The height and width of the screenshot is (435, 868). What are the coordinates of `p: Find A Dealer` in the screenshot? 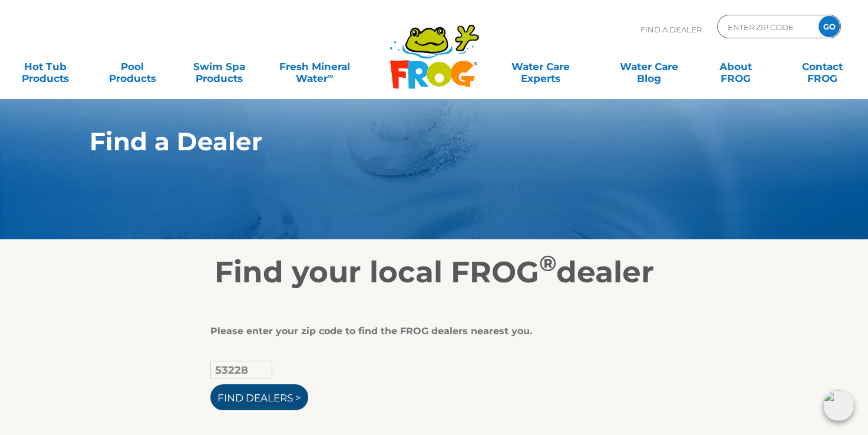 It's located at (671, 30).